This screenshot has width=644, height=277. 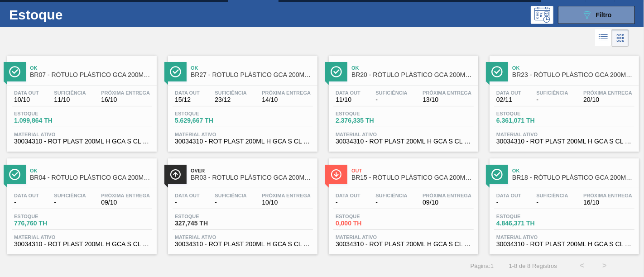 I want to click on span: 11/10, so click(x=70, y=100).